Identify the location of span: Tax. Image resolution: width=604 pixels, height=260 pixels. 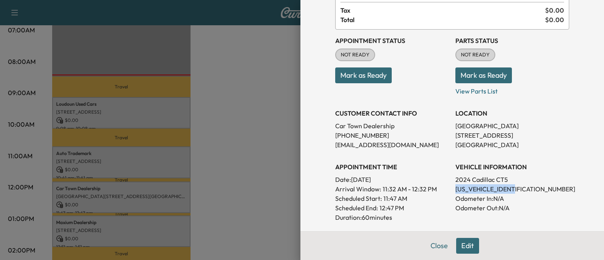
(443, 10).